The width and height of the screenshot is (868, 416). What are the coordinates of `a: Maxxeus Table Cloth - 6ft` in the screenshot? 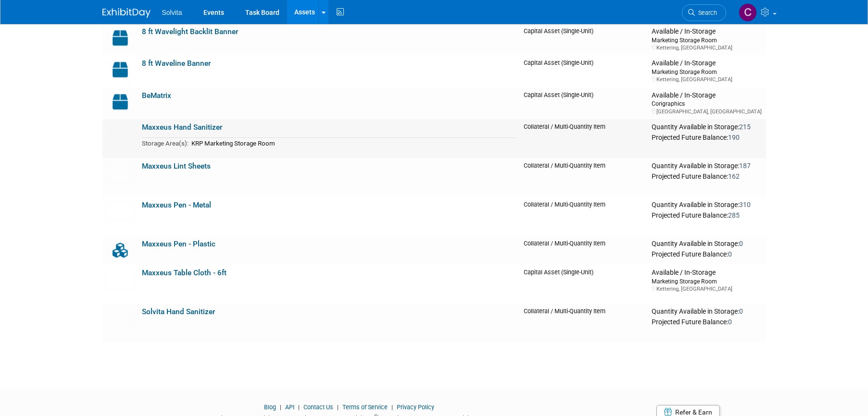 It's located at (184, 272).